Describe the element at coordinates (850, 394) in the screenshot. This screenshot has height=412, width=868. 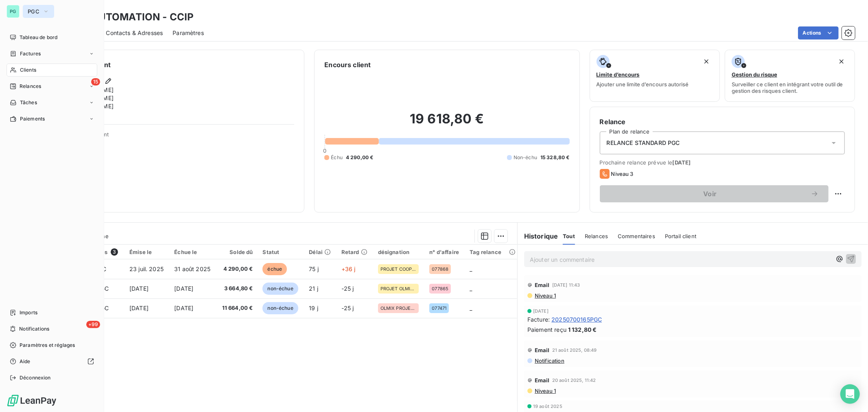
I see `div: Open Intercom Messenger` at that location.